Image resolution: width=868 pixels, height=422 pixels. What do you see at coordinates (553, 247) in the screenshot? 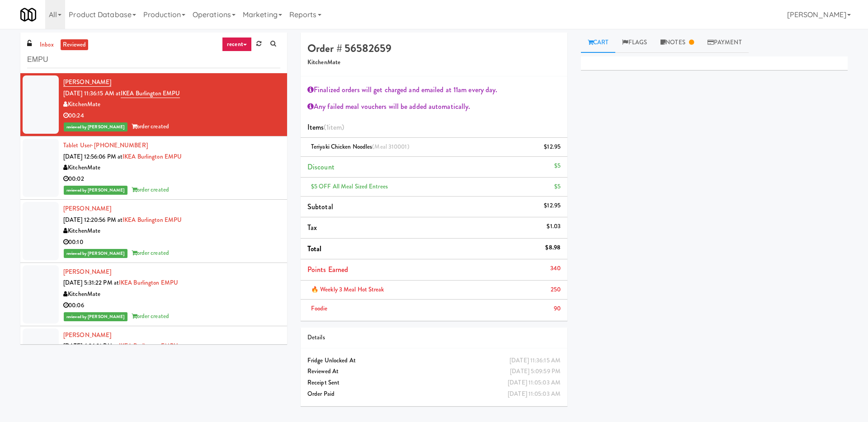
I see `div: $8.98` at bounding box center [553, 247].